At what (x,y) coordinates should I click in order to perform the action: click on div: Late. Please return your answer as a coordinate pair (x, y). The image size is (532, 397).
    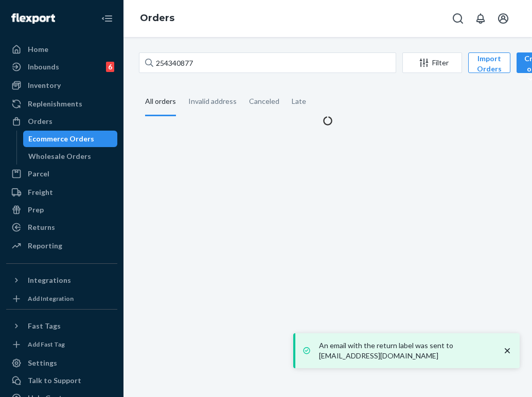
    Looking at the image, I should click on (299, 101).